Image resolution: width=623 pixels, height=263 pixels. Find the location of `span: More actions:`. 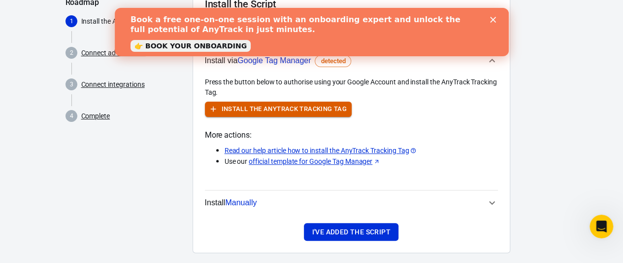

span: More actions: is located at coordinates (351, 135).